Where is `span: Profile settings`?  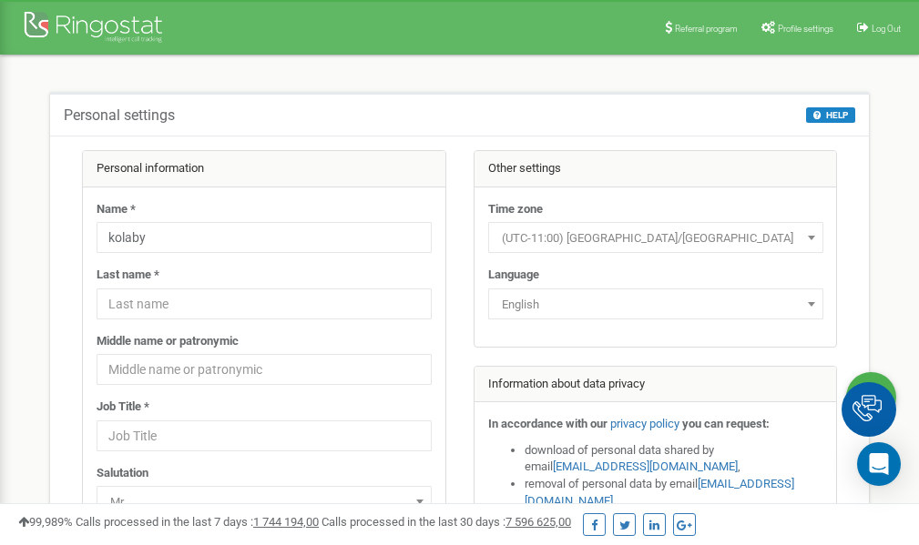 span: Profile settings is located at coordinates (805, 28).